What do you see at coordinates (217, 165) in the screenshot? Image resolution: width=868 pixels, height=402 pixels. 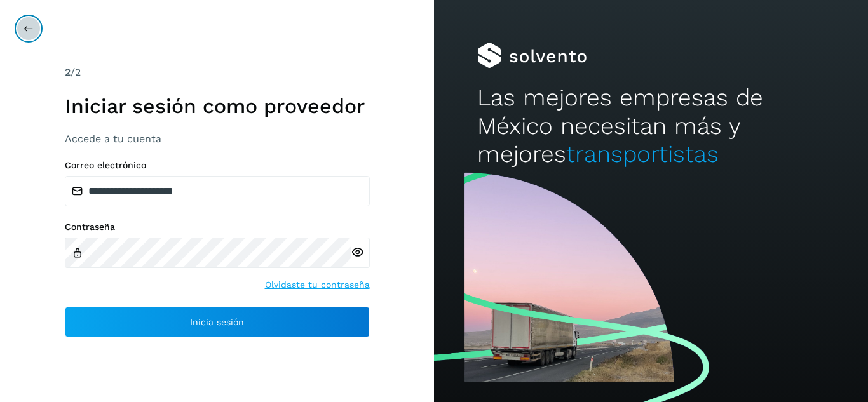 I see `label: Correo electrónico` at bounding box center [217, 165].